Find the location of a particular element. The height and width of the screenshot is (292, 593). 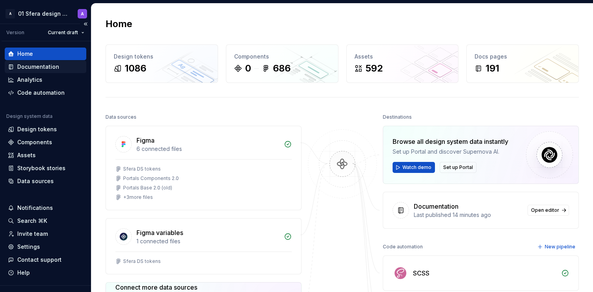

a: Settings is located at coordinates (46, 246).